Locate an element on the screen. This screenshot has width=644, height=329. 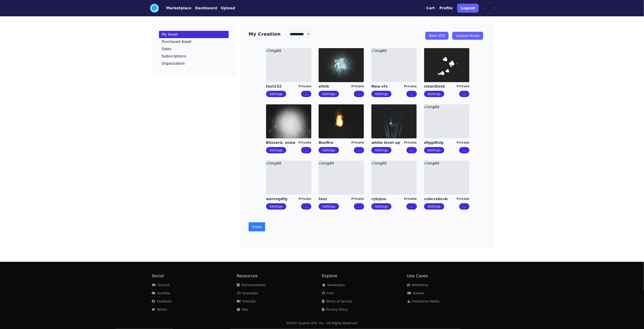
h2: Resources is located at coordinates (279, 276).